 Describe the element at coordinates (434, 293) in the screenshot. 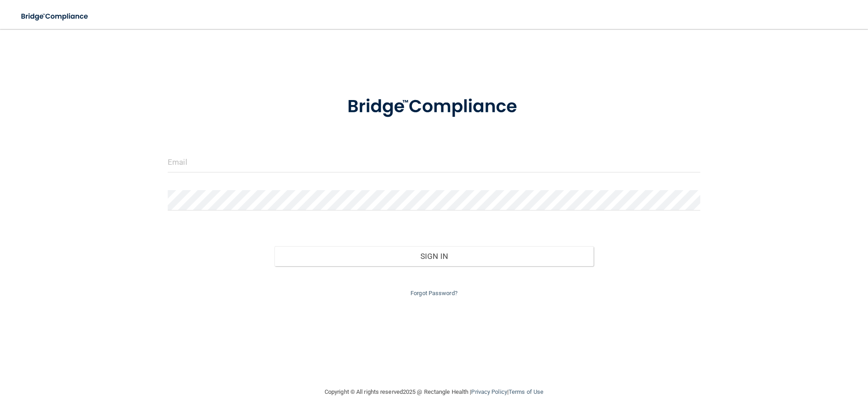

I see `a: Forgot Password?` at that location.